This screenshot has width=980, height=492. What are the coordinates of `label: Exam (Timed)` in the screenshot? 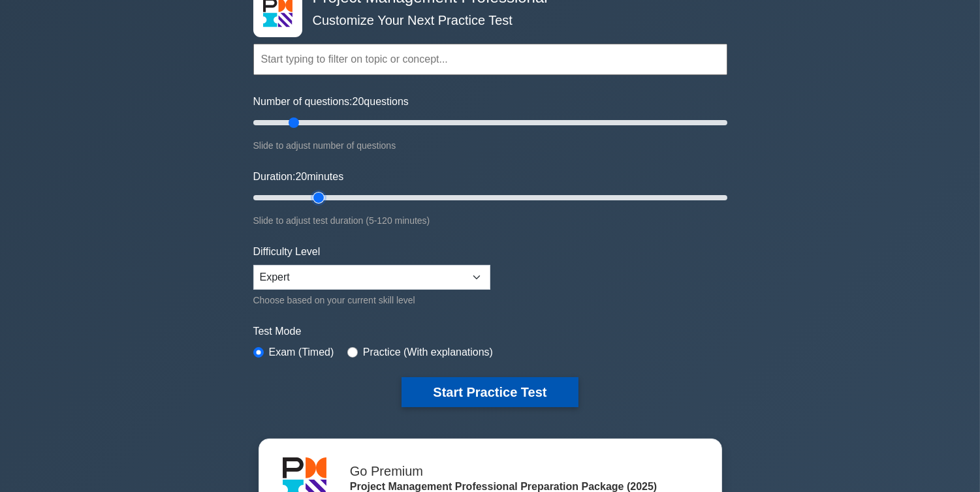 It's located at (301, 353).